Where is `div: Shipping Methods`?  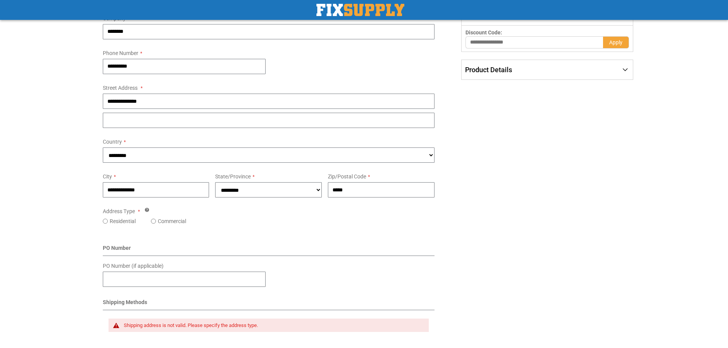 div: Shipping Methods is located at coordinates (269, 304).